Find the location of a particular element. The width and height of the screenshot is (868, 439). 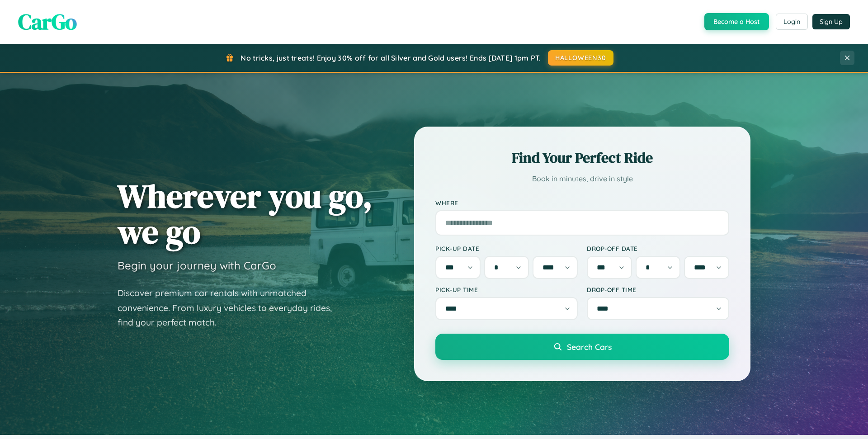

h3: Begin your journey with CarGo is located at coordinates (197, 265).